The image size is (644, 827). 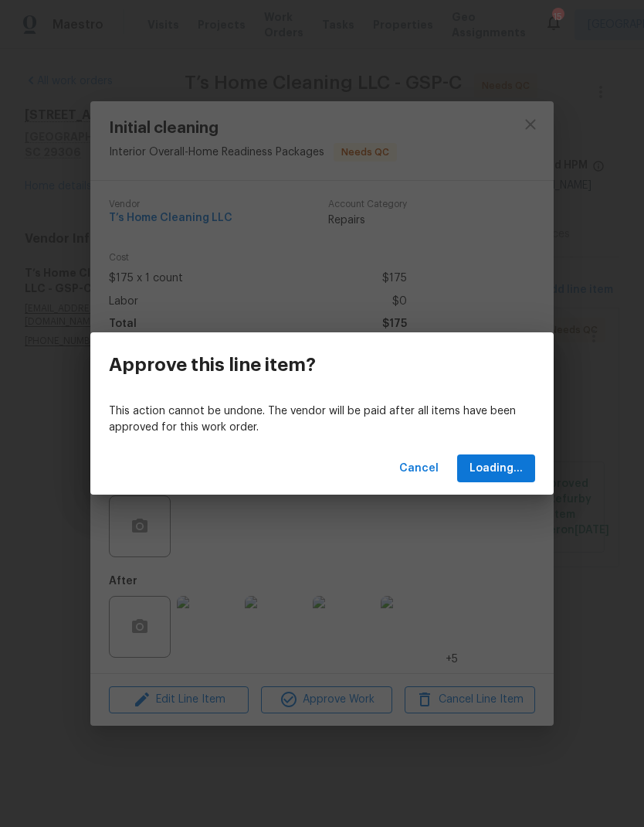 What do you see at coordinates (212, 365) in the screenshot?
I see `h3: Approve this line item?` at bounding box center [212, 365].